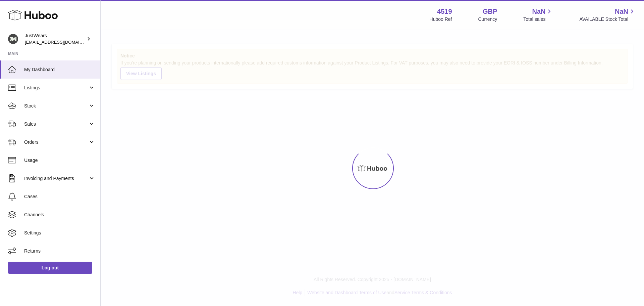 This screenshot has width=644, height=306. Describe the element at coordinates (444, 12) in the screenshot. I see `strong: 4519` at that location.